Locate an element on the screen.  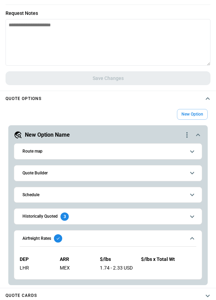
div: Airfreight Rates is located at coordinates (108, 263).